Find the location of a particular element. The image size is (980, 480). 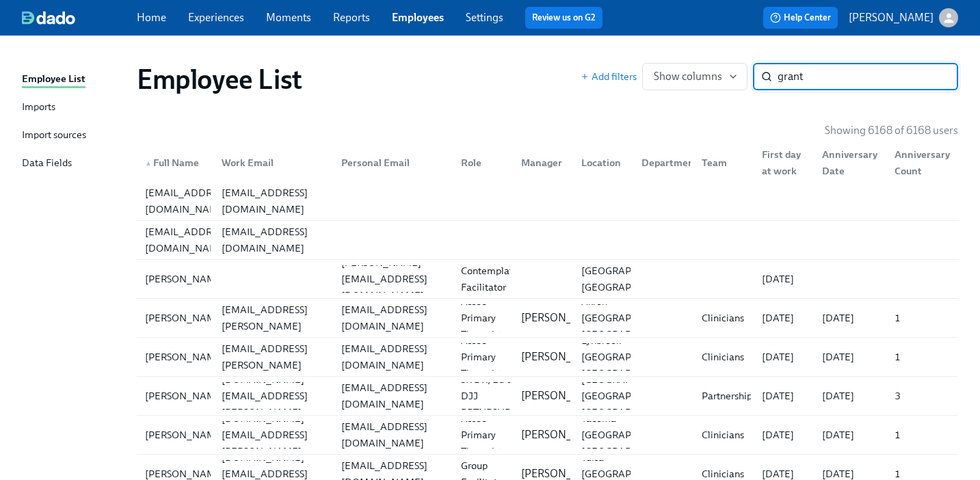

div: ▲Full Name is located at coordinates (175, 163).